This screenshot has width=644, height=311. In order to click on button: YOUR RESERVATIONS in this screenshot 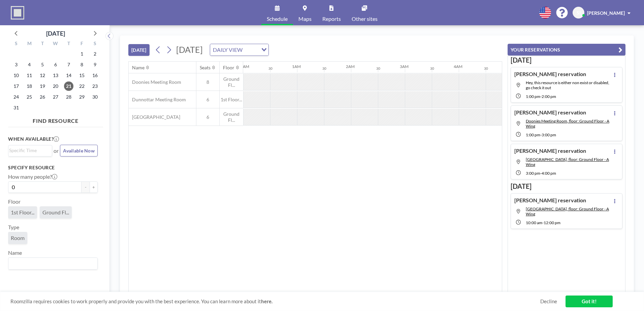, I will do `click(566, 49)`.